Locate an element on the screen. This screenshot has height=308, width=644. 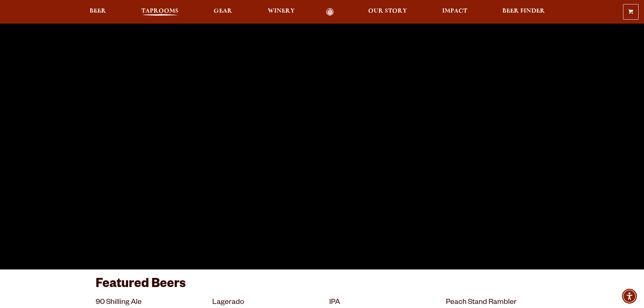
span: Beer Finder is located at coordinates (524, 11).